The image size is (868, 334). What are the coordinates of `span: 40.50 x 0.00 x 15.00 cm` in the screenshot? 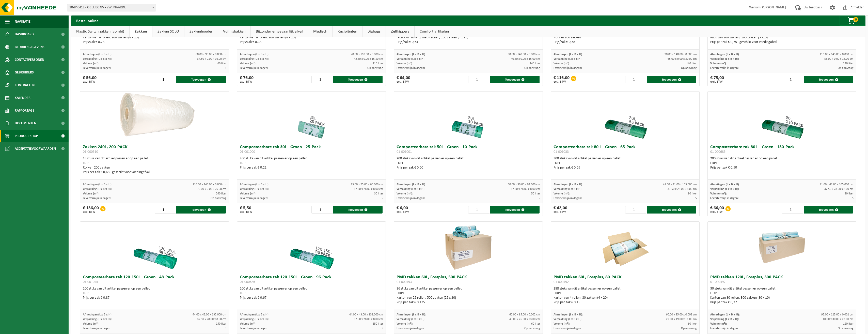 It's located at (525, 59).